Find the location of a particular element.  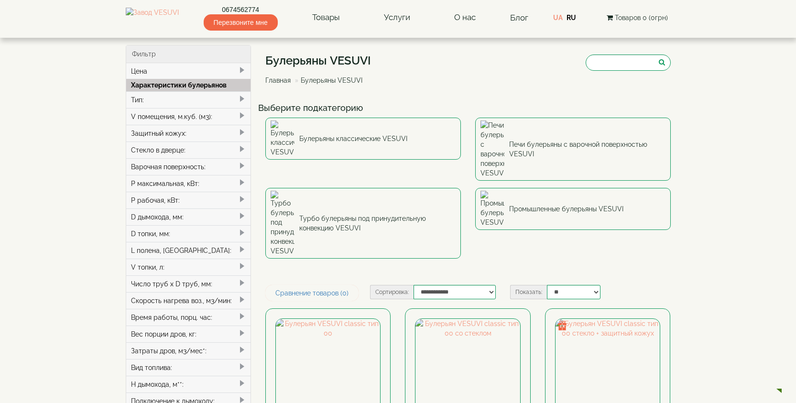

a: 0674562774 is located at coordinates (240, 10).